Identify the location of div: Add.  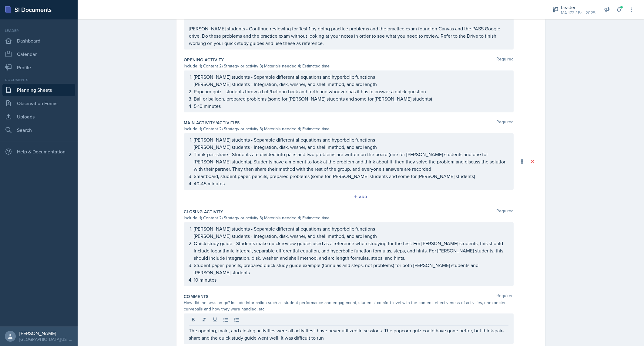
(361, 197).